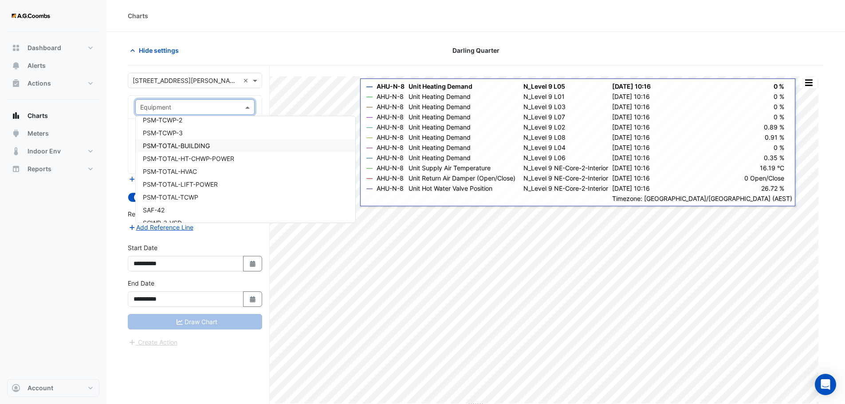 Image resolution: width=845 pixels, height=404 pixels. What do you see at coordinates (53, 133) in the screenshot?
I see `button: Meters` at bounding box center [53, 133].